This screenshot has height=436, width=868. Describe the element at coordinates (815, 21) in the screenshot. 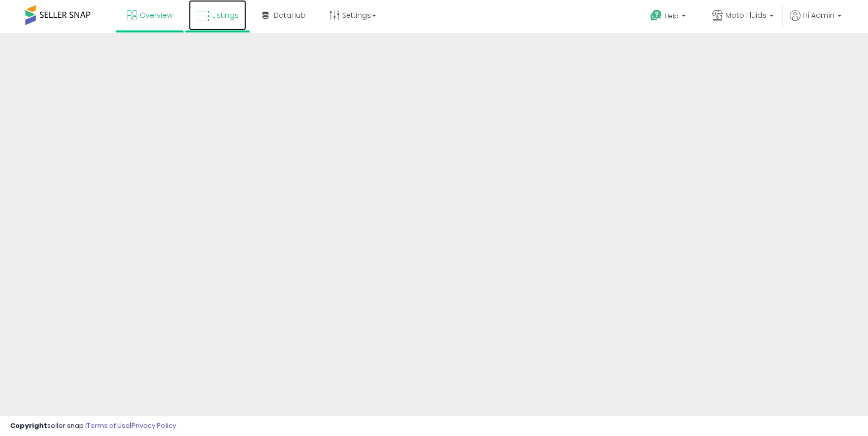

I see `a: Hi Admin` at that location.